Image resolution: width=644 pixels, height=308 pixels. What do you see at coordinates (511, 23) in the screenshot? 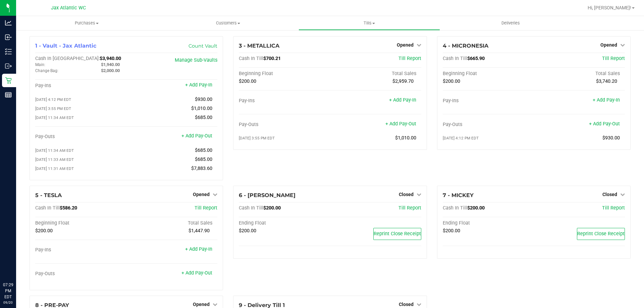
I see `a: Deliveries` at bounding box center [511, 23].